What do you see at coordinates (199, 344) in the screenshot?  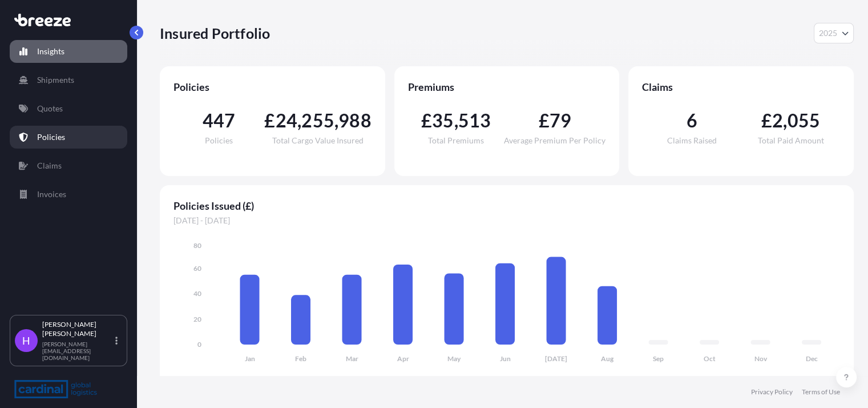 I see `tspan: 0` at bounding box center [199, 344].